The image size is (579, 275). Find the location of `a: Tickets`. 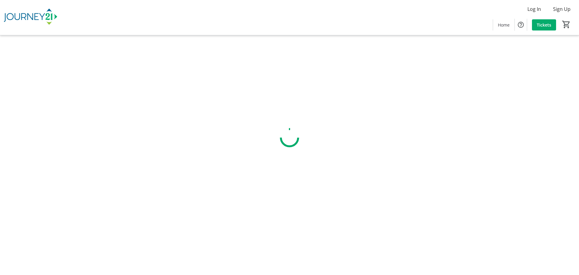

a: Tickets is located at coordinates (544, 25).